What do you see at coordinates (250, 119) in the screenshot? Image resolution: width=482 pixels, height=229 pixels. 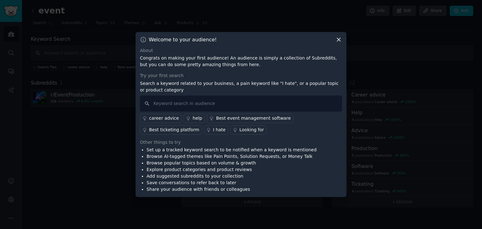 I see `a: Best event management software` at bounding box center [250, 119].